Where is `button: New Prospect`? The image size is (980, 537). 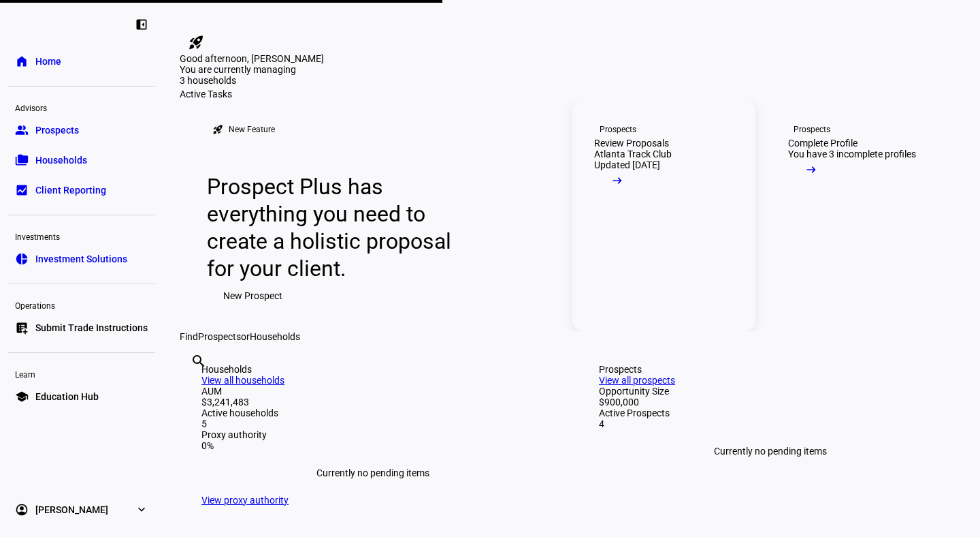
button: New Prospect is located at coordinates (253, 296).